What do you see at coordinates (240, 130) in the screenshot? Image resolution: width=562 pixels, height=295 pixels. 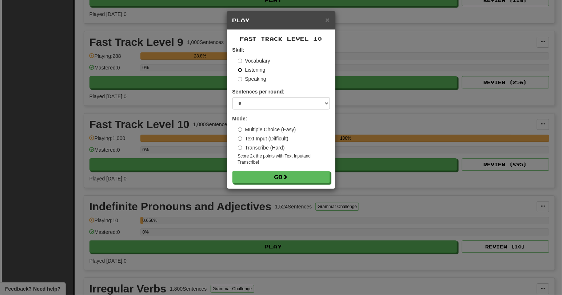 I see `input: Multiple Choice (Easy)` at bounding box center [240, 130].